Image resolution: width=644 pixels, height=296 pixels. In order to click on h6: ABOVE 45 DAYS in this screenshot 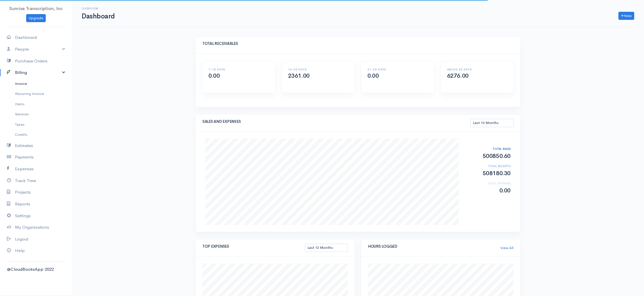, I will do `click(477, 69)`.